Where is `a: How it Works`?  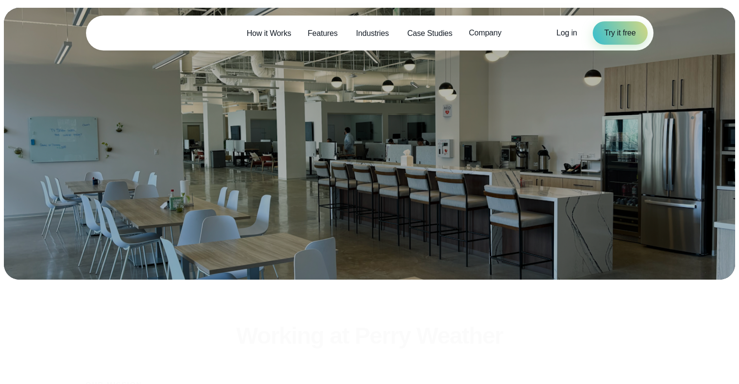 a: How it Works is located at coordinates (269, 33).